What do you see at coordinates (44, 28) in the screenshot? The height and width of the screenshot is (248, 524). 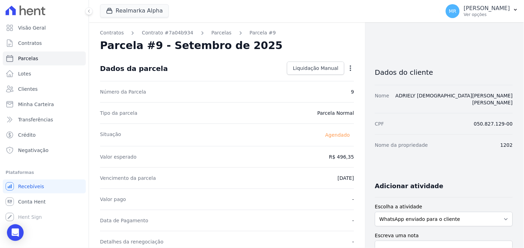 I see `a: Visão Geral` at bounding box center [44, 28].